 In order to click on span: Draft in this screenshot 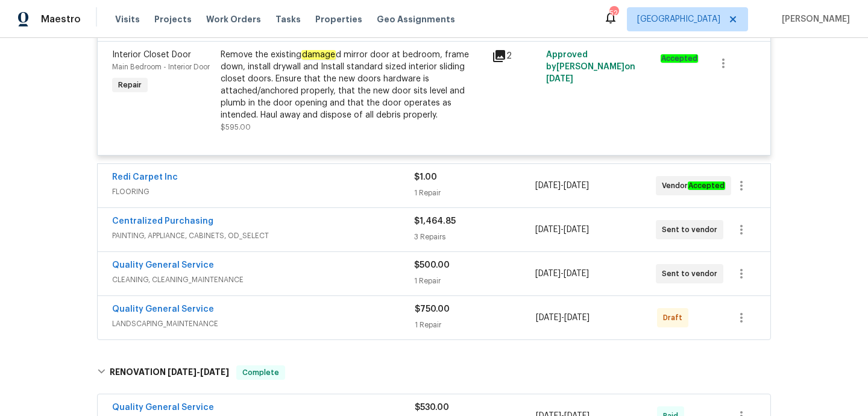, I will do `click(675, 318)`.